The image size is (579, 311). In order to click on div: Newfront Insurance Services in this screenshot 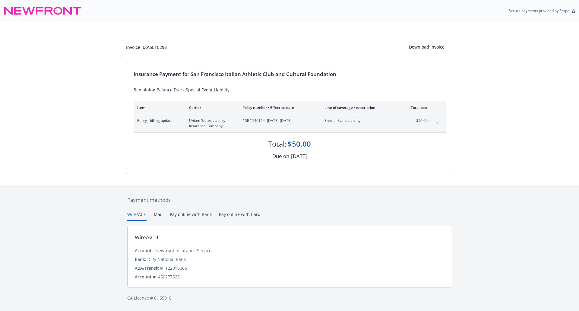, I will do `click(184, 250)`.